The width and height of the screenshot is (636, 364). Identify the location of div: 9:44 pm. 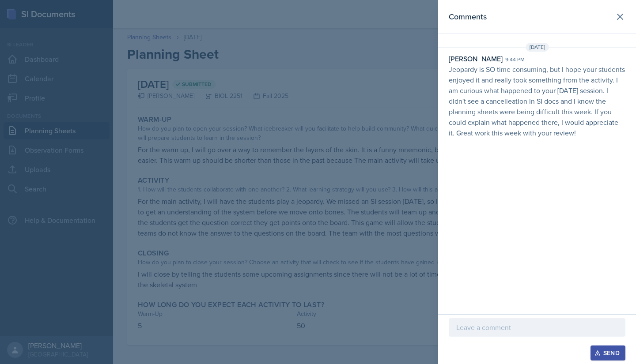
(515, 59).